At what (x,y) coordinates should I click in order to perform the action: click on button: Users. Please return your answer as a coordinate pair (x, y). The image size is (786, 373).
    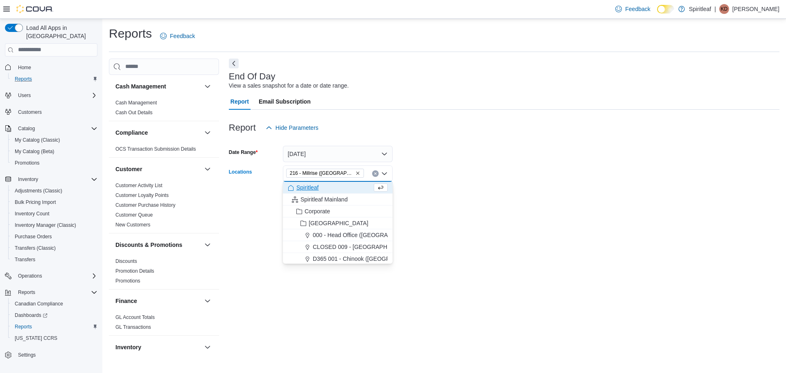
    Looking at the image, I should click on (51, 95).